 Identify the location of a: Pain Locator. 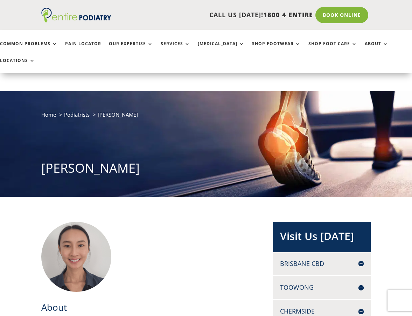
(83, 49).